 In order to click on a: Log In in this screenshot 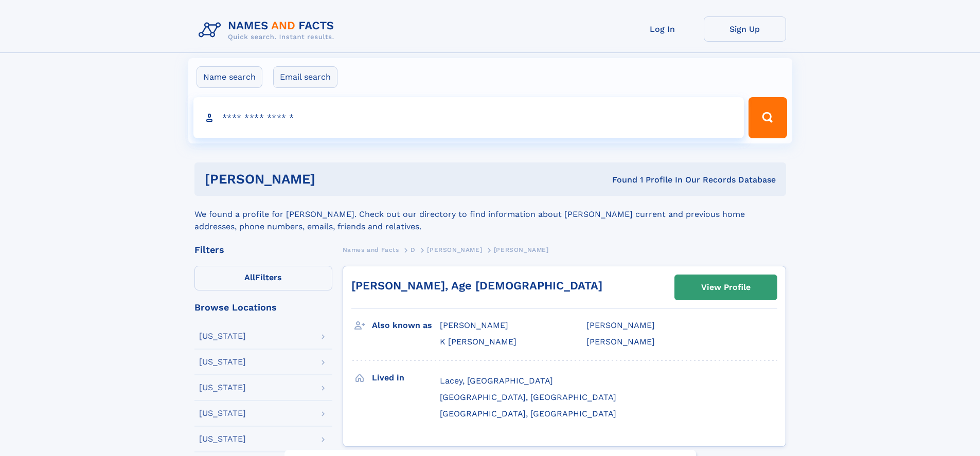, I will do `click(662, 29)`.